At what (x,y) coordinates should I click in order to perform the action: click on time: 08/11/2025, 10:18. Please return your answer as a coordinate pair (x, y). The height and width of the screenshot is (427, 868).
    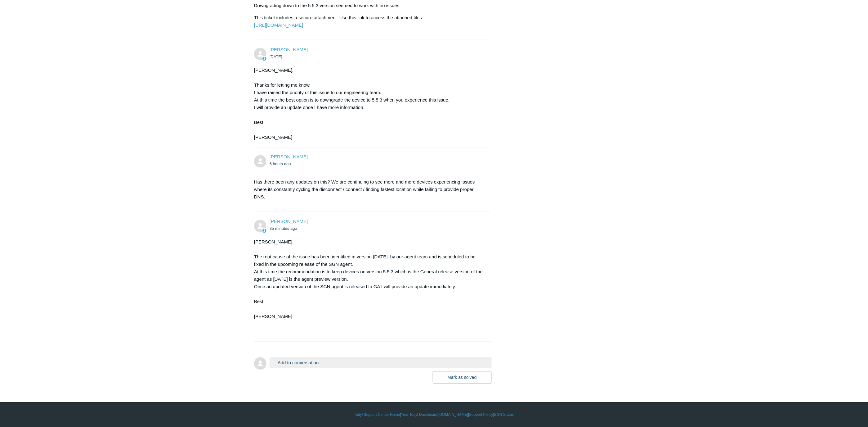
    Looking at the image, I should click on (275, 56).